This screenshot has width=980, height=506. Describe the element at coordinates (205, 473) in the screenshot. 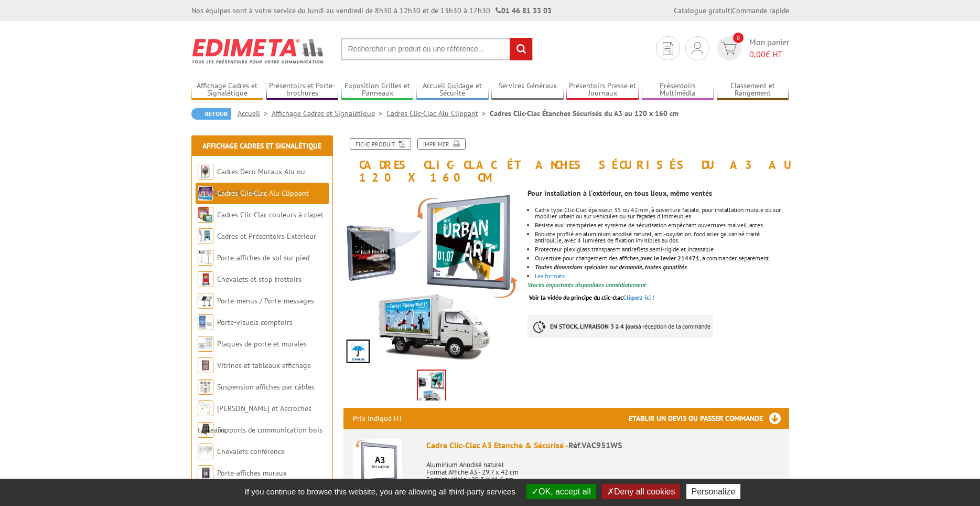

I see `img: Porte-affiches muraux` at that location.